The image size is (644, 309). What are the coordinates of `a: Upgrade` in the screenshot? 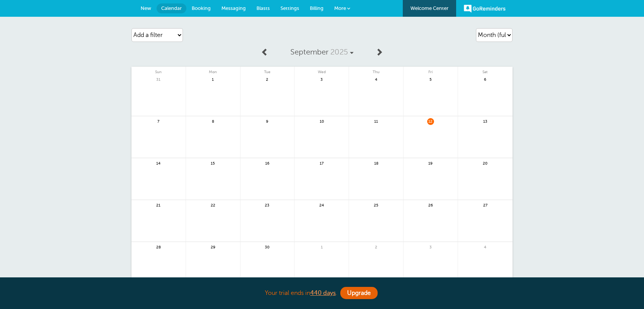 It's located at (359, 293).